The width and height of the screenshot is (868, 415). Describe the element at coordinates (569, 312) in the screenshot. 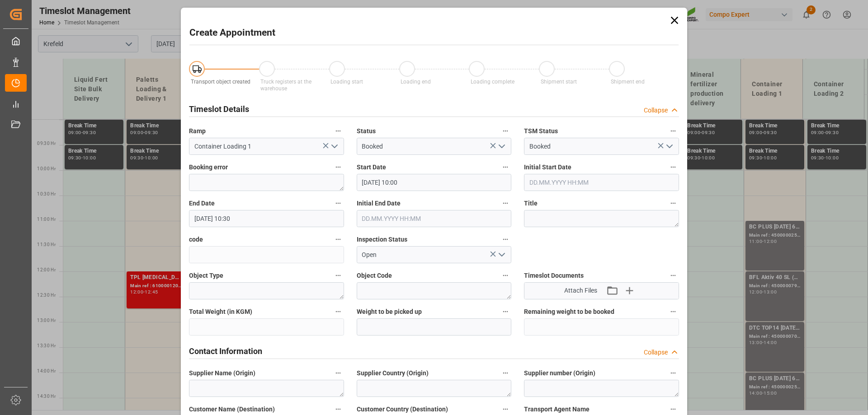

I see `span: Remaining weight to be booked` at that location.